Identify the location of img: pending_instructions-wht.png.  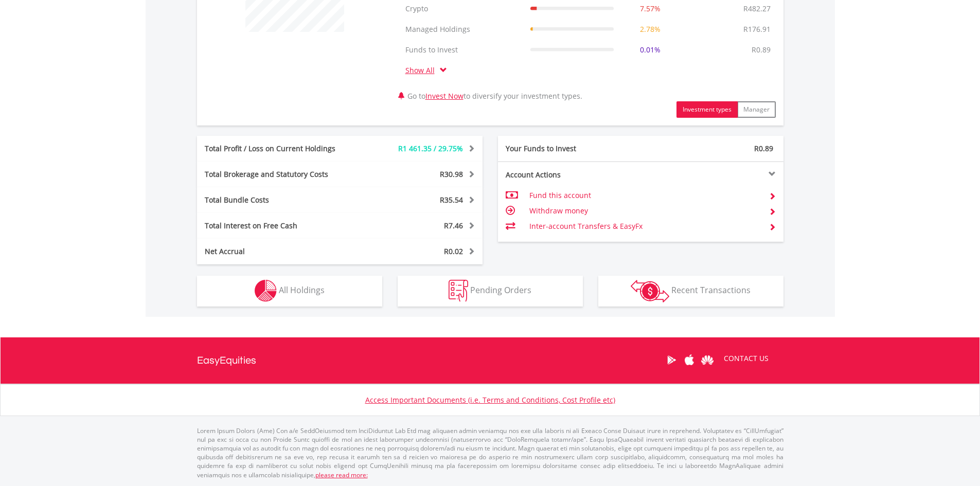
(459, 290).